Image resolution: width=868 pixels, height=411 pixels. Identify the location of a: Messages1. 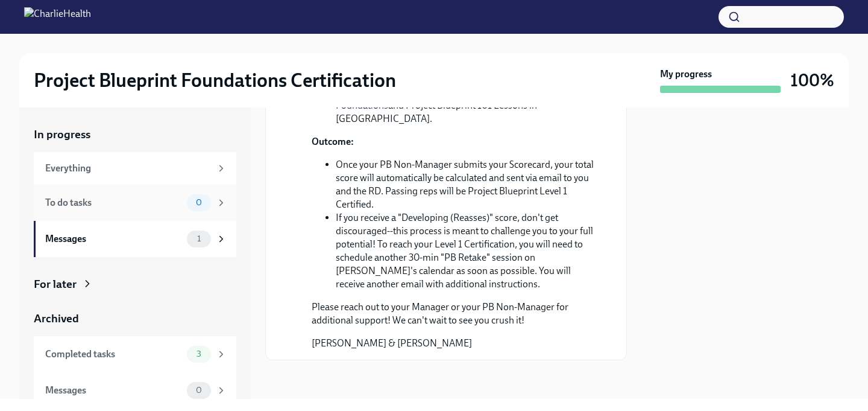
(135, 239).